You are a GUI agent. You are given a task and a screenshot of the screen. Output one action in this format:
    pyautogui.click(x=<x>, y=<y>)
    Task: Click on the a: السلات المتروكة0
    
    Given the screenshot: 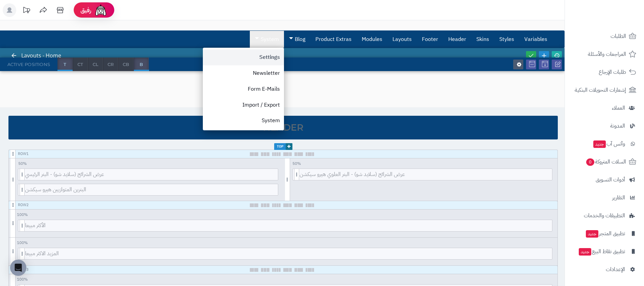 What is the action you would take?
    pyautogui.click(x=604, y=162)
    